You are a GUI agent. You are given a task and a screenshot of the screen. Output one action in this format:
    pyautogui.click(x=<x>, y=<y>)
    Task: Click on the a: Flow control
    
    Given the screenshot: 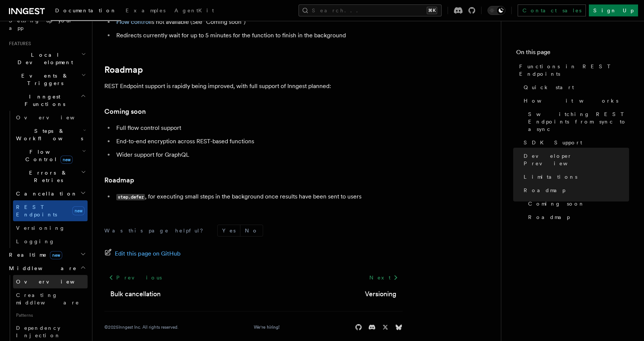 What is the action you would take?
    pyautogui.click(x=133, y=22)
    